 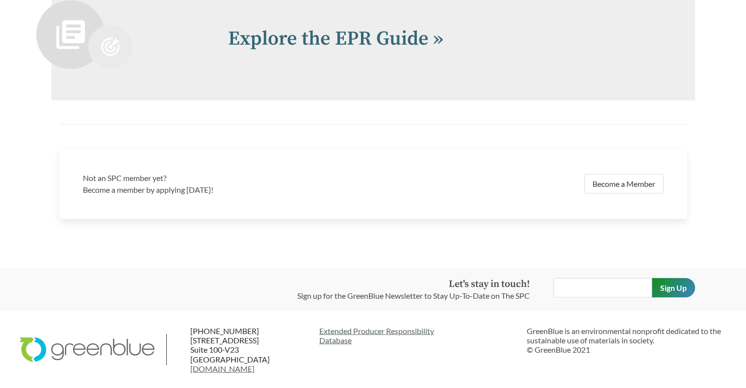 I want to click on a: Explore the EPR Guide », so click(x=336, y=39).